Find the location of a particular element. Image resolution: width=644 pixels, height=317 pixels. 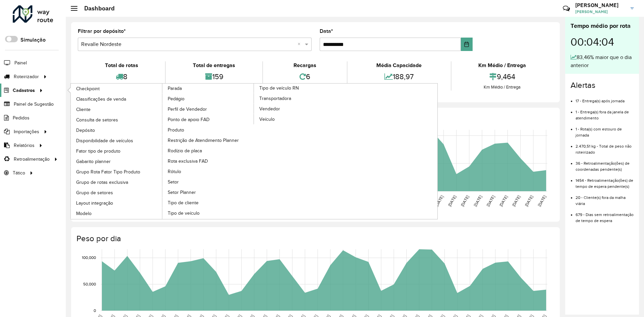

button: Choose Date is located at coordinates (467, 44).